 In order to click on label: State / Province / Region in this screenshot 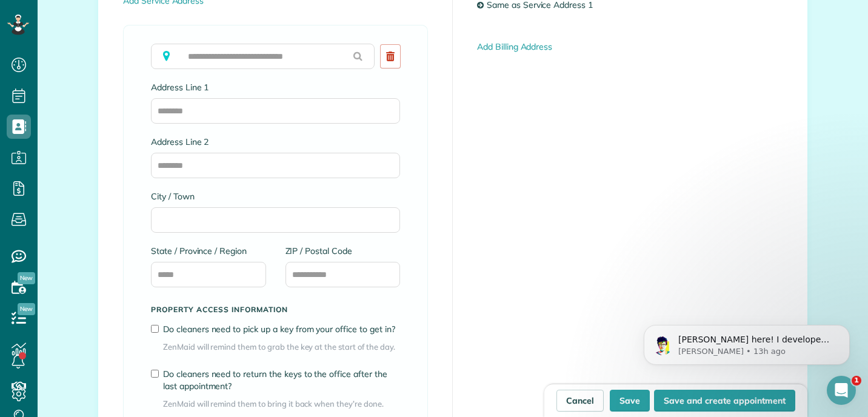, I will do `click(209, 250)`.